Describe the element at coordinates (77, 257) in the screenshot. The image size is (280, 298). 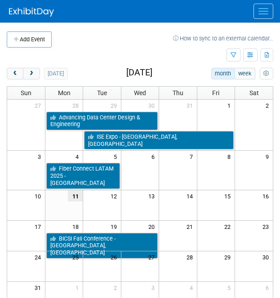
I see `span: 25` at that location.